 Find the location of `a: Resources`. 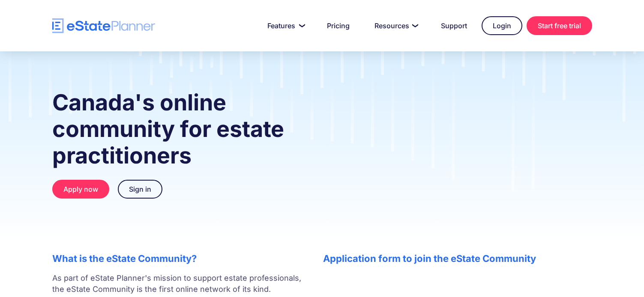

a: Resources is located at coordinates (395, 26).